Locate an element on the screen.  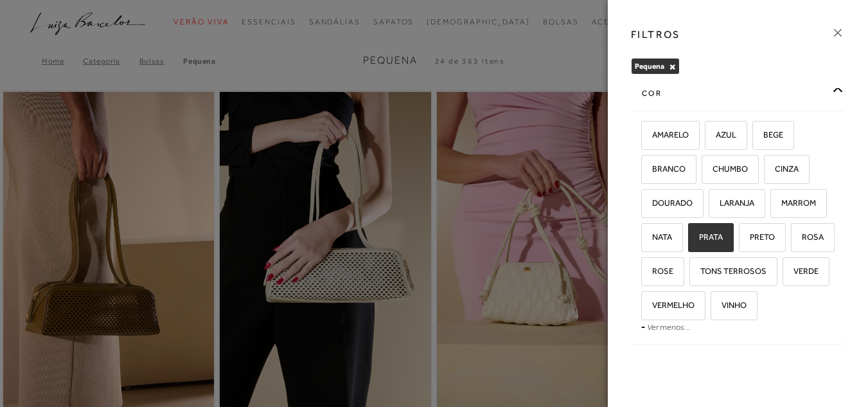
input: LARANJA is located at coordinates (713, 205).